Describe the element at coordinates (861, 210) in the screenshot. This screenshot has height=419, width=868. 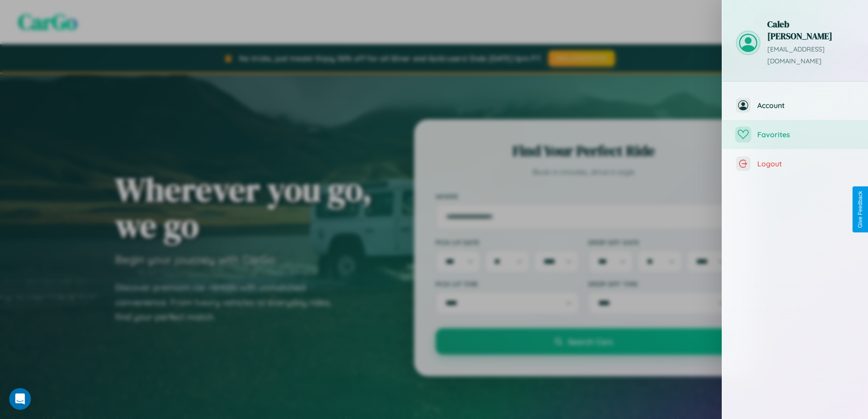
I see `div: Give Feedback` at that location.